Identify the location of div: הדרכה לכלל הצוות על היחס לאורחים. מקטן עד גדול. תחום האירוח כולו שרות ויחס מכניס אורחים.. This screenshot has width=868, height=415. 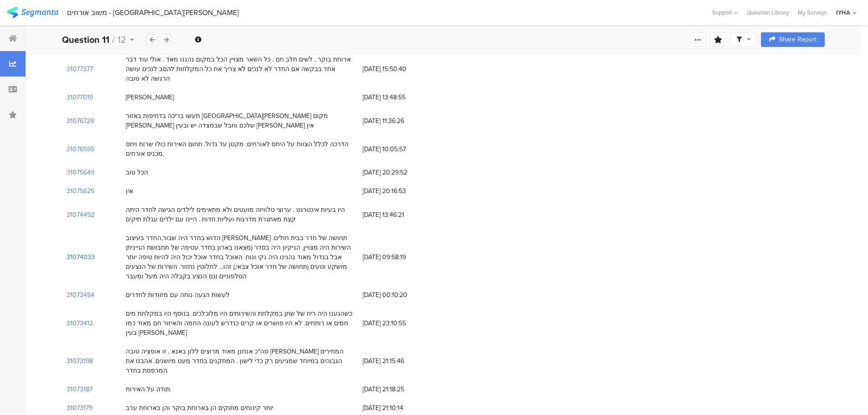
(240, 150).